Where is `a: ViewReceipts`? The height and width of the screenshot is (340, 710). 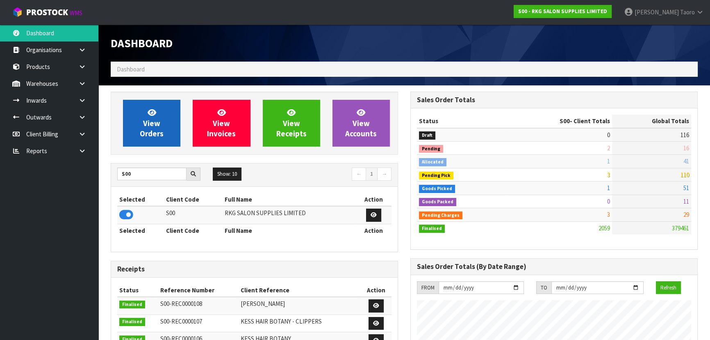 a: ViewReceipts is located at coordinates (292, 123).